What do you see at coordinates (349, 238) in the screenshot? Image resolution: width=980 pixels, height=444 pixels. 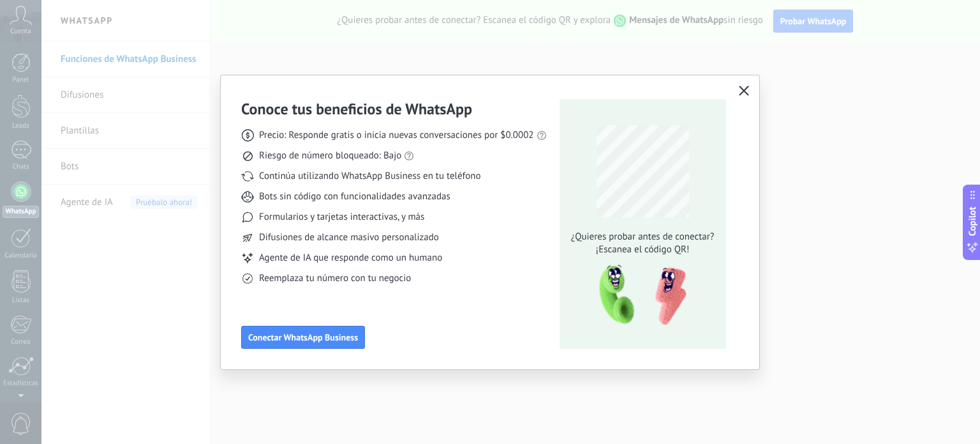 I see `span: Difusiones de alcance masivo personalizado` at bounding box center [349, 238].